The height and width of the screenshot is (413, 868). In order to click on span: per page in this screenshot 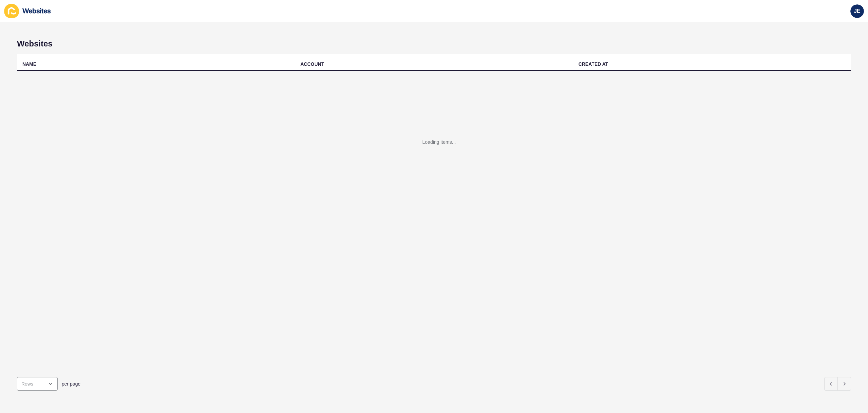, I will do `click(71, 384)`.